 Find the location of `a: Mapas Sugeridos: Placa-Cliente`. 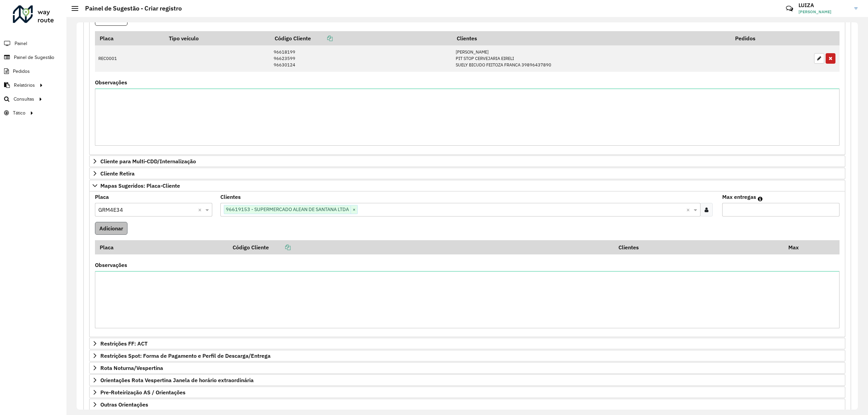

a: Mapas Sugeridos: Placa-Cliente is located at coordinates (467, 186).